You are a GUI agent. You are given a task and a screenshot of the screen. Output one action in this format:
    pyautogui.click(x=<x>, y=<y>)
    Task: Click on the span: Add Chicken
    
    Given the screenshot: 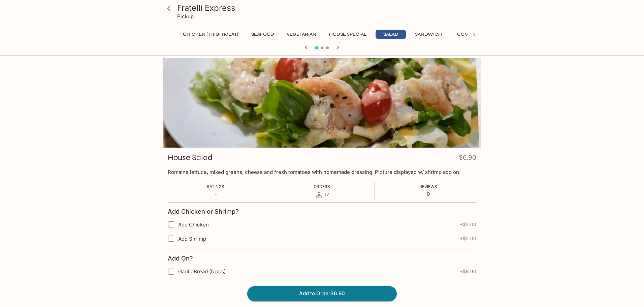 What is the action you would take?
    pyautogui.click(x=193, y=224)
    